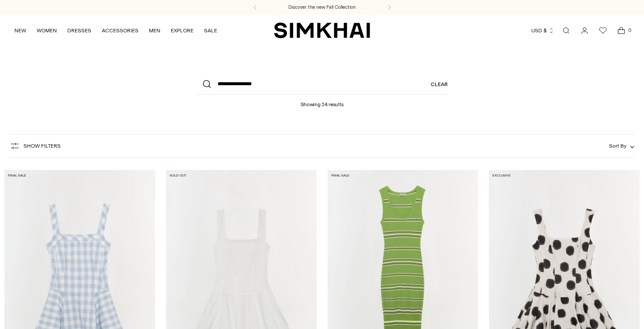 The width and height of the screenshot is (644, 329). I want to click on a: WOMEN, so click(47, 31).